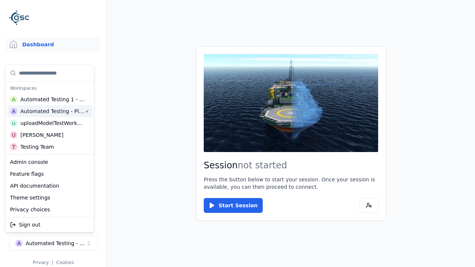 This screenshot has height=267, width=475. What do you see at coordinates (50, 88) in the screenshot?
I see `div: Workspaces` at bounding box center [50, 88].